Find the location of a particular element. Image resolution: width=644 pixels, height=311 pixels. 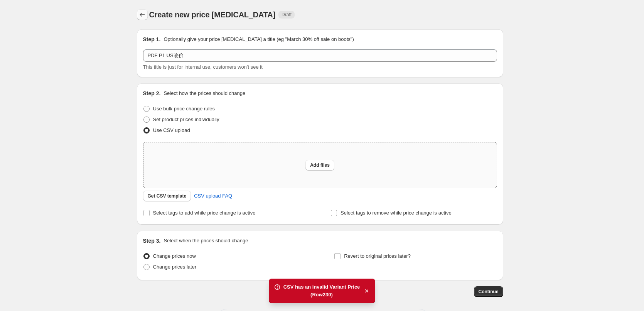

button: Get CSV template is located at coordinates (167, 196).